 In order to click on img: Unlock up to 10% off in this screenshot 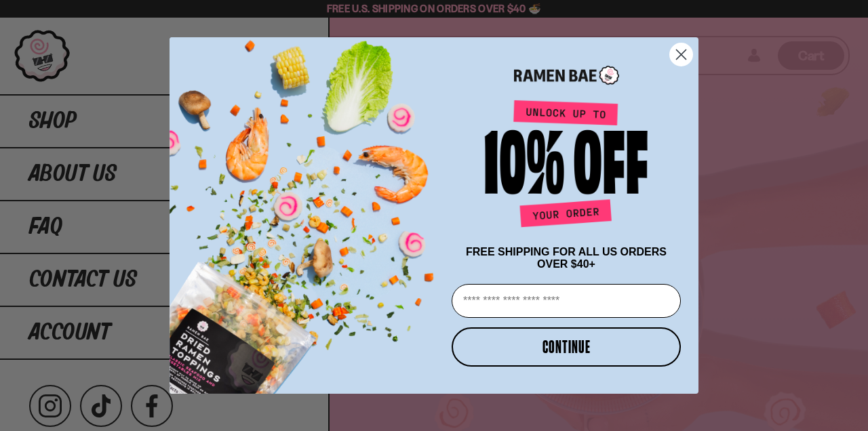, I will do `click(566, 166)`.